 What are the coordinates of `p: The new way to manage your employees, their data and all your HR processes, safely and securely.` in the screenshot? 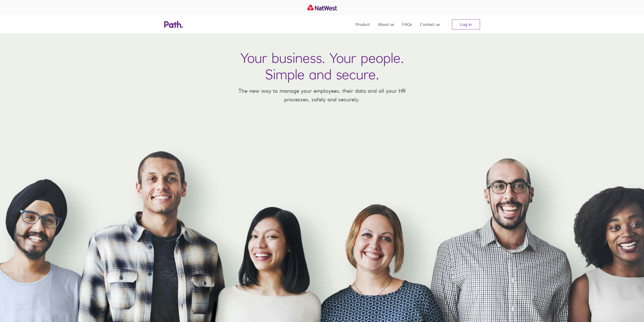 It's located at (322, 95).